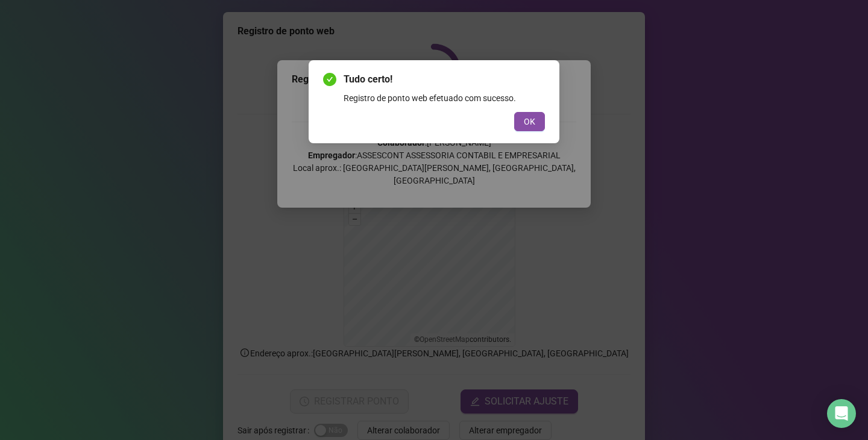 This screenshot has height=440, width=868. Describe the element at coordinates (529, 122) in the screenshot. I see `button: OK` at that location.